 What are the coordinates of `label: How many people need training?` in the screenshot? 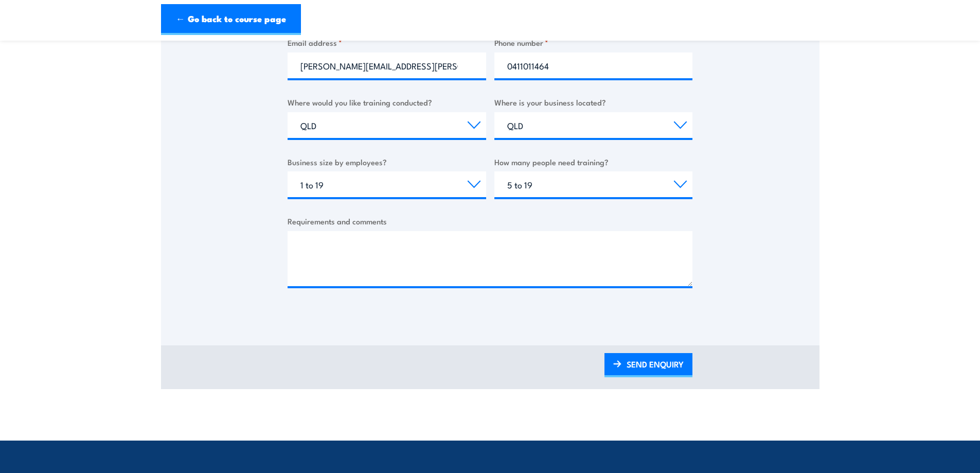 It's located at (594, 162).